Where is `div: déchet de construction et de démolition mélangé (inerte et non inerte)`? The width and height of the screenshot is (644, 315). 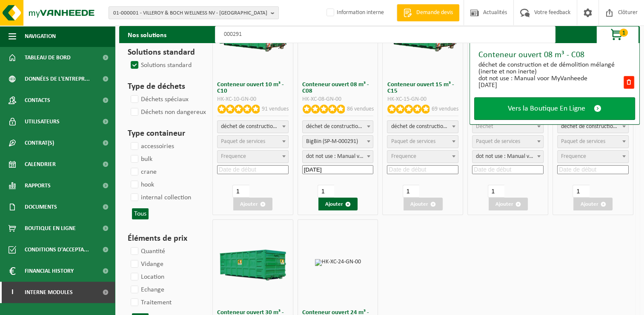
div: déchet de construction et de démolition mélangé (inerte et non inerte) is located at coordinates (551, 68).